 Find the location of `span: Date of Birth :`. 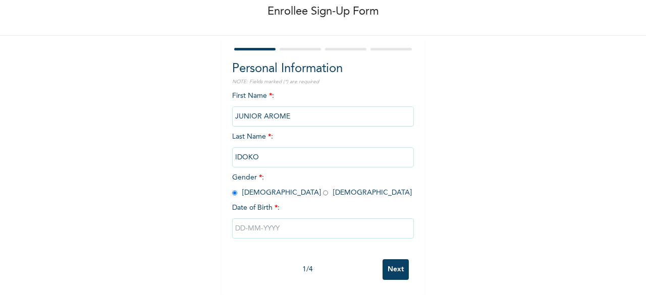

span: Date of Birth : is located at coordinates (256, 208).